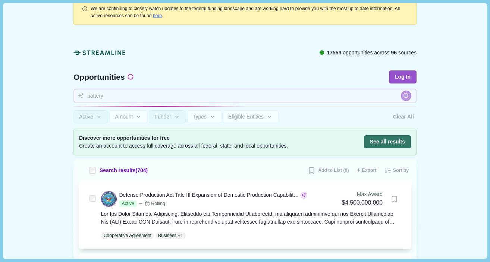 Image resolution: width=490 pixels, height=262 pixels. Describe the element at coordinates (403, 77) in the screenshot. I see `button: Log In` at that location.